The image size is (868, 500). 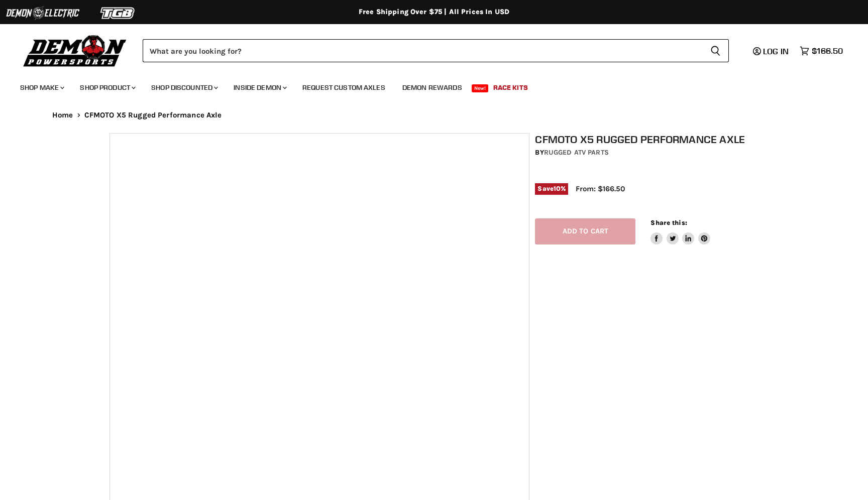 I want to click on nav: Breadcrumbs, so click(x=434, y=115).